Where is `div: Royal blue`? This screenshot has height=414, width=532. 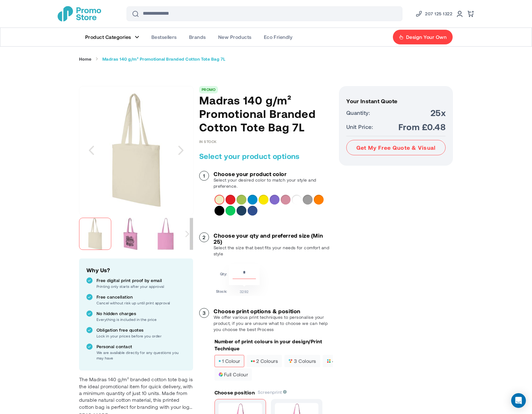
div: Royal blue is located at coordinates (253, 210).